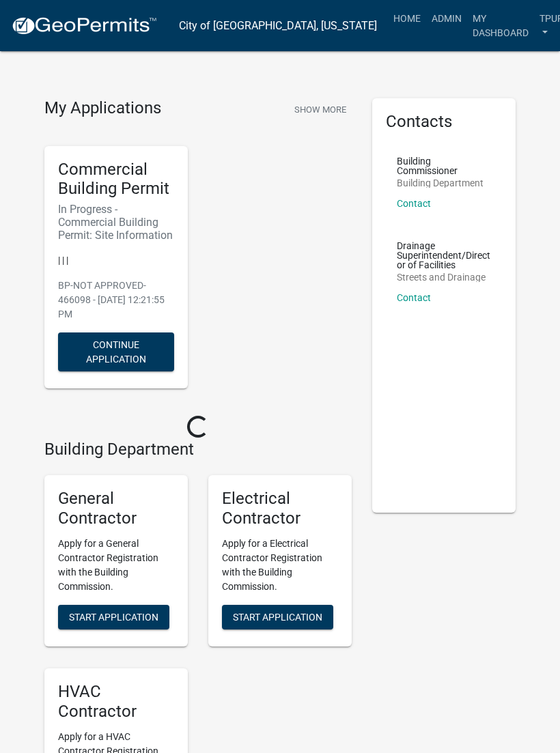 The height and width of the screenshot is (753, 560). What do you see at coordinates (501, 26) in the screenshot?
I see `a: My Dashboard` at bounding box center [501, 26].